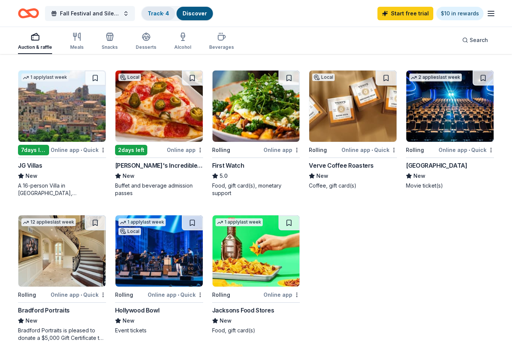 The height and width of the screenshot is (344, 512). Describe the element at coordinates (159, 190) in the screenshot. I see `div: Buffet and beverage admission passes` at that location.